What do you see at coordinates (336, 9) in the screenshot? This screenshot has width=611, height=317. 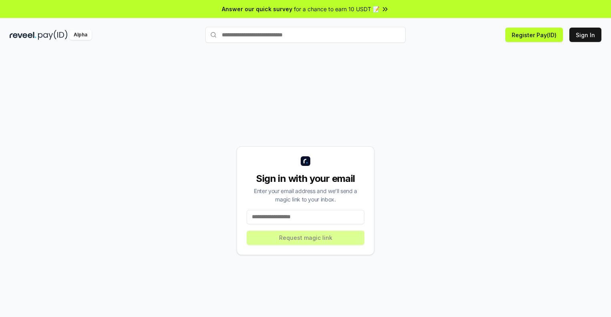 I see `span: for a chance to earn 10 USDT 📝` at bounding box center [336, 9].